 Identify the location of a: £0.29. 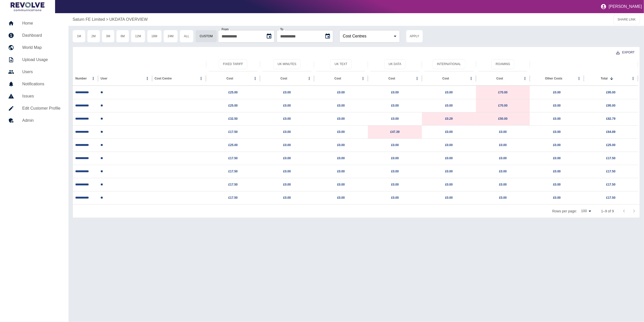
(449, 118).